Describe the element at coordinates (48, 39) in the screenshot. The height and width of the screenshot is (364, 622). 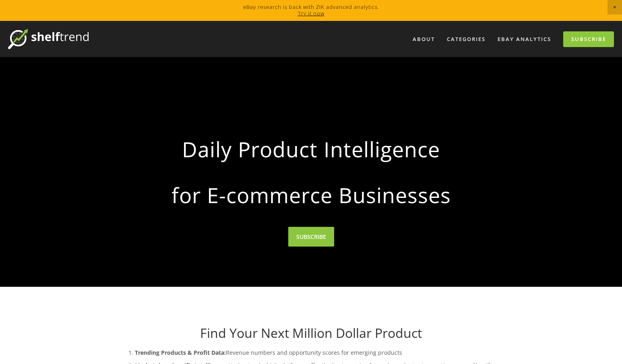
I see `img: ShelfTrend` at that location.